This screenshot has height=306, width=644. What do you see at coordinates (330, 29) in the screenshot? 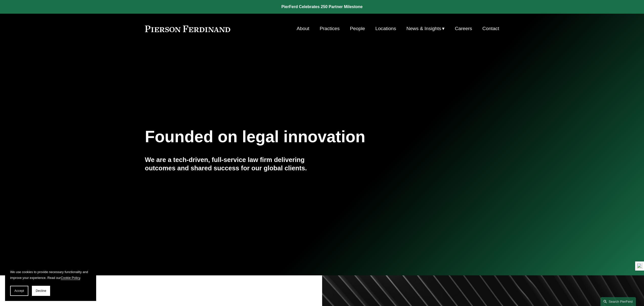
I see `a: Practices` at bounding box center [330, 29].